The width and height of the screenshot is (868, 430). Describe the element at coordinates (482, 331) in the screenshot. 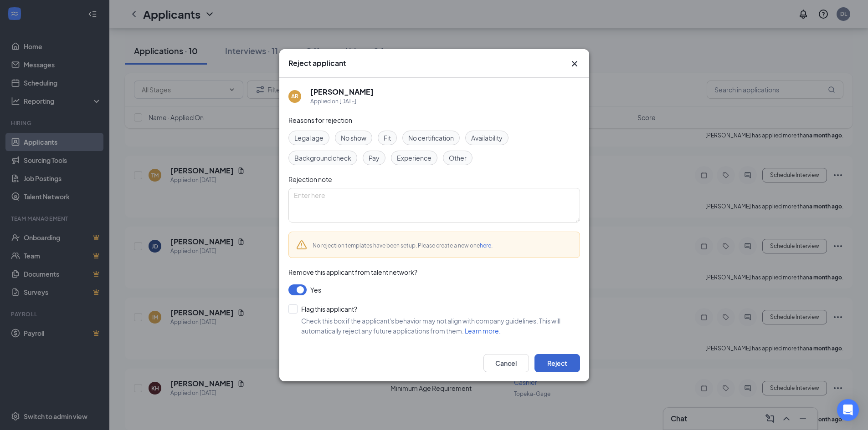

I see `a: Learn more.` at that location.